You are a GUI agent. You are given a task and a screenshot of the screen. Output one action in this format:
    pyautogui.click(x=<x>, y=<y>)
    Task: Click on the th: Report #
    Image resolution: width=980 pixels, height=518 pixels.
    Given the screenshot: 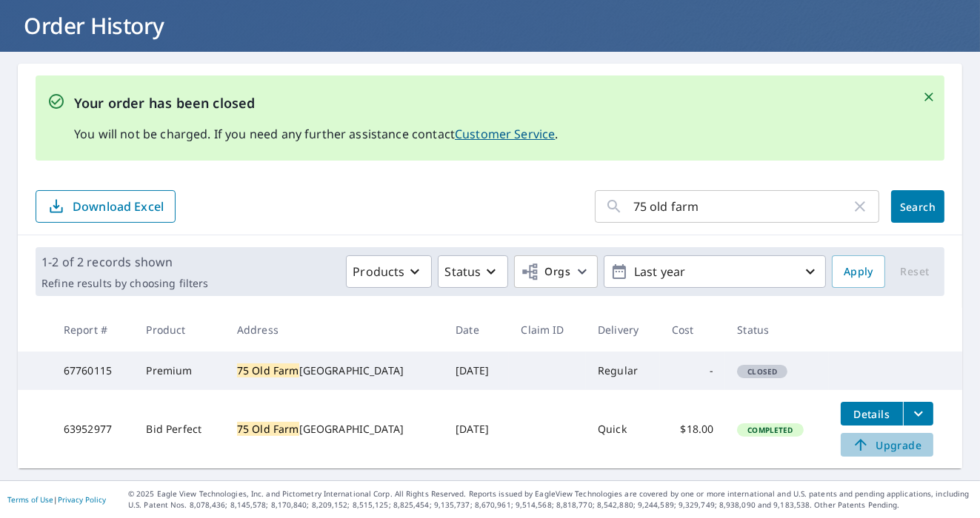 What is the action you would take?
    pyautogui.click(x=93, y=329)
    